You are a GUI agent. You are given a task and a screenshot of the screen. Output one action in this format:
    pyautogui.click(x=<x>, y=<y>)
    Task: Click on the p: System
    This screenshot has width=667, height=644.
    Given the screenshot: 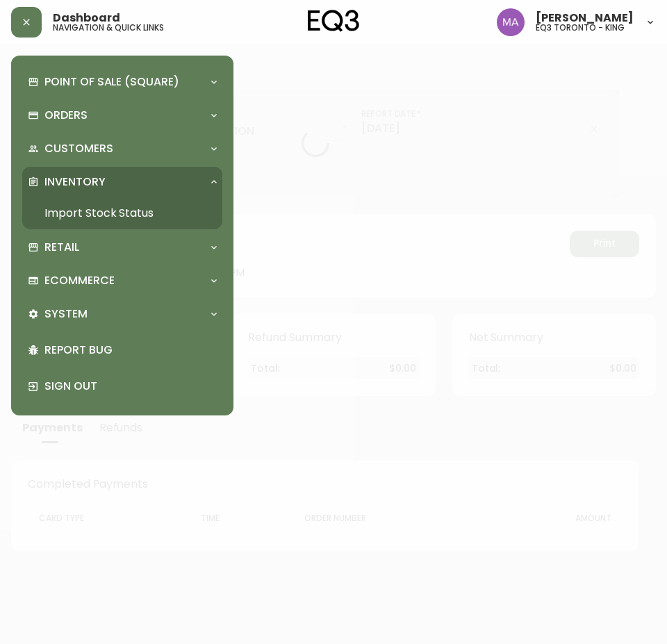 What is the action you would take?
    pyautogui.click(x=66, y=314)
    